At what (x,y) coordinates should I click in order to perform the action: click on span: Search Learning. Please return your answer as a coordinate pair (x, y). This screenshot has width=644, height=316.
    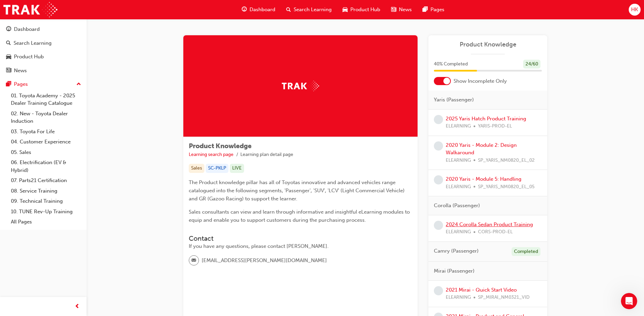
    Looking at the image, I should click on (313, 10).